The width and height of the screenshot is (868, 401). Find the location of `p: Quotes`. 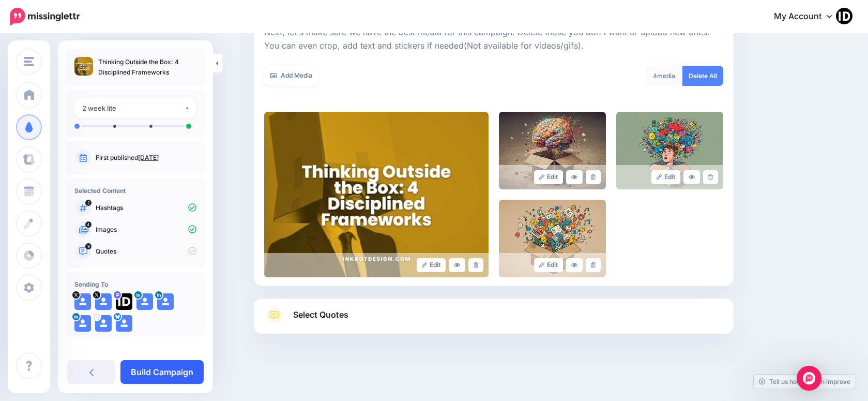

p: Quotes is located at coordinates (146, 251).